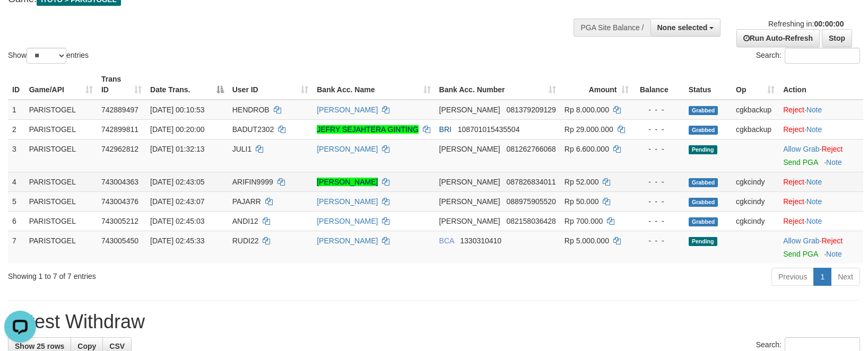 The height and width of the screenshot is (351, 868). What do you see at coordinates (801, 241) in the screenshot?
I see `a: Allow Grab` at bounding box center [801, 241].